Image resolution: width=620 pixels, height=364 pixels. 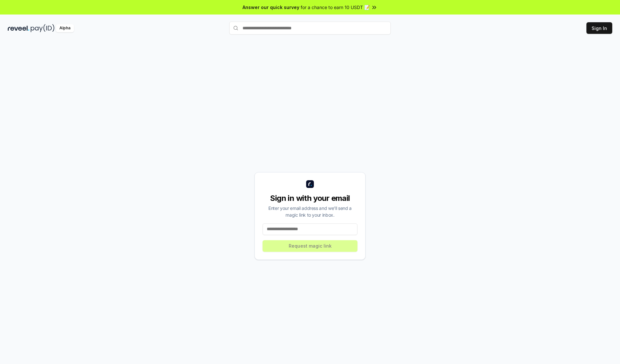 I want to click on img: pay_id, so click(x=43, y=28).